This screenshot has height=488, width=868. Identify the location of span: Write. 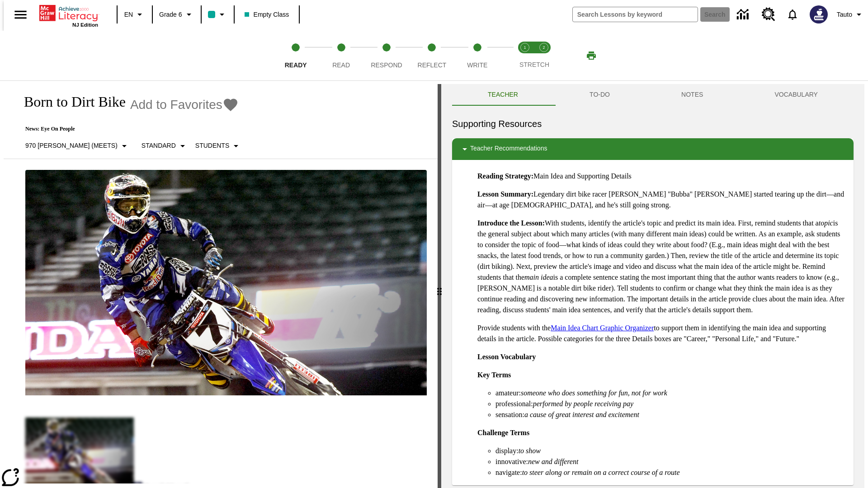
(477, 65).